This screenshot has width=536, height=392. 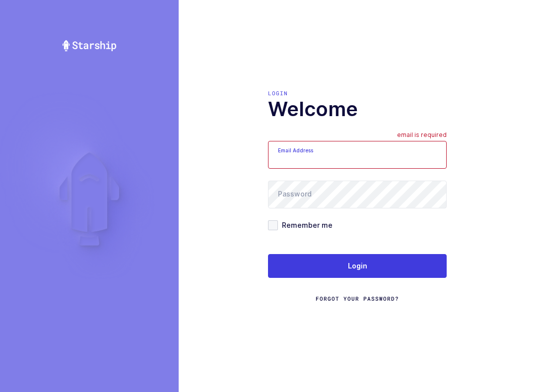 What do you see at coordinates (357, 195) in the screenshot?
I see `input: Password` at bounding box center [357, 195].